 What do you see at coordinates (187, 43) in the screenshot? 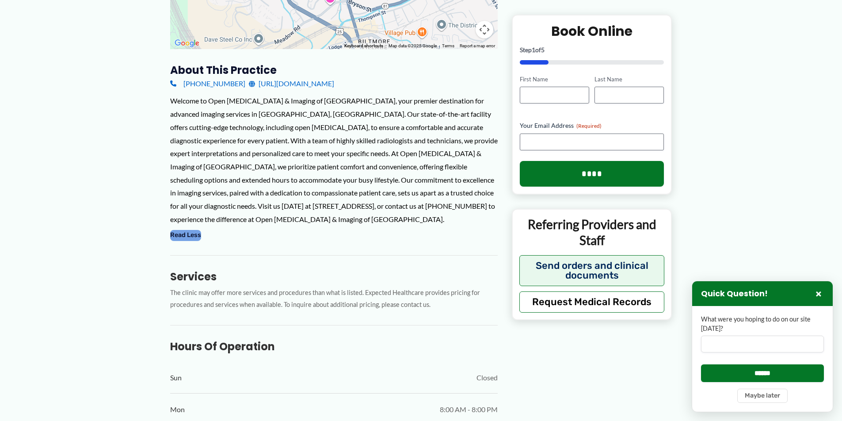
I see `a: Open this area in Google Maps (opens a new window)` at bounding box center [187, 43].